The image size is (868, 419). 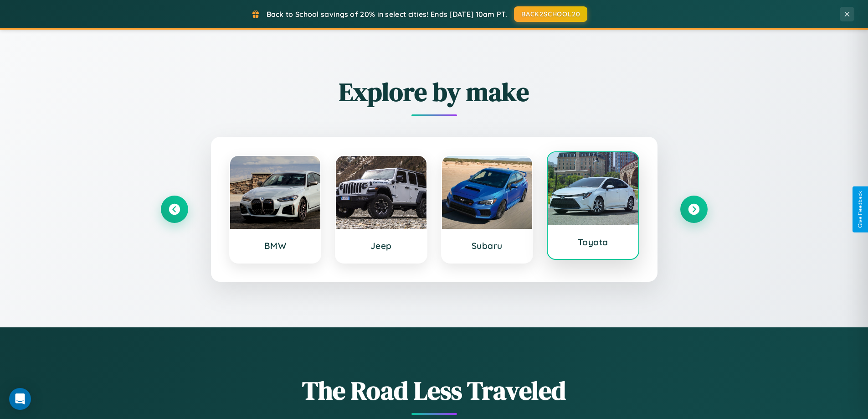 What do you see at coordinates (381, 246) in the screenshot?
I see `h3: Jeep` at bounding box center [381, 246].